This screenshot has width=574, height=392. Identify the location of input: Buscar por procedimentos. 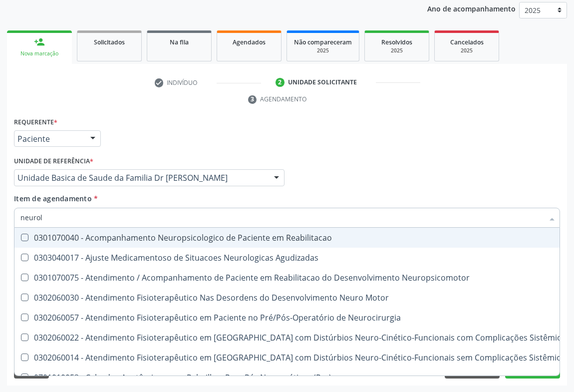
(282, 218).